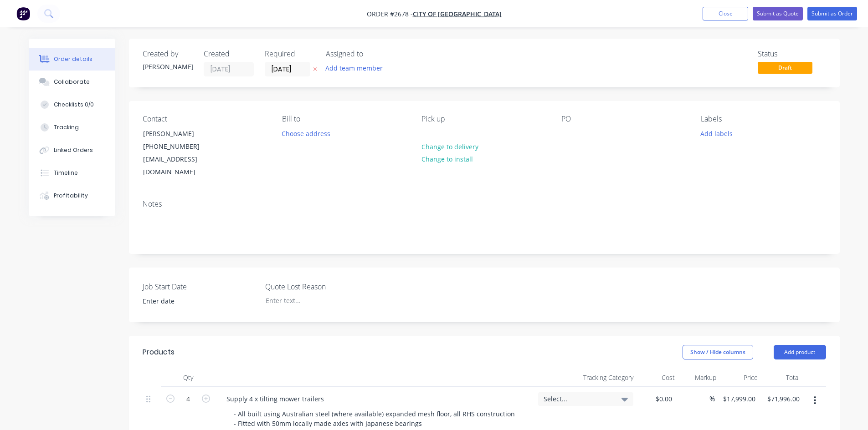  I want to click on div: Timeline, so click(66, 173).